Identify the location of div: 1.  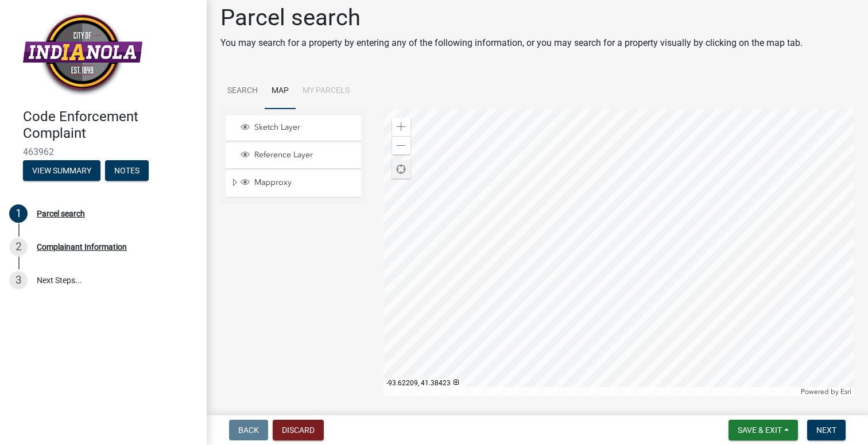
(18, 214).